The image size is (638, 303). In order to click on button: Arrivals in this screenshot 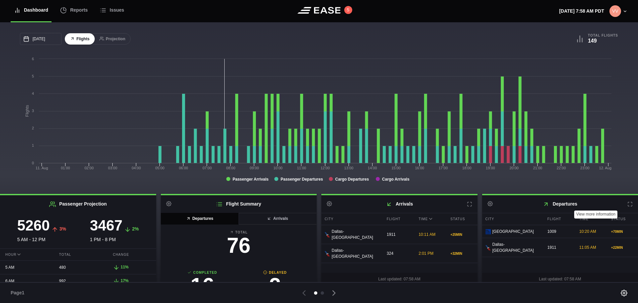, I will do `click(278, 218)`.